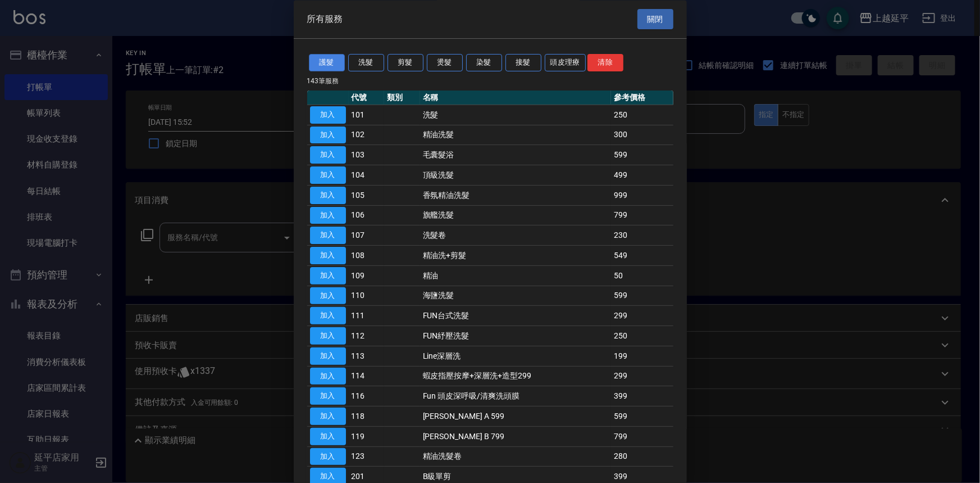 This screenshot has width=980, height=483. I want to click on td: 119, so click(366, 437).